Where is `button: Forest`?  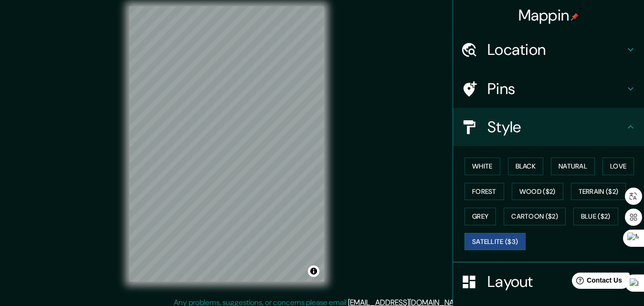 button: Forest is located at coordinates (484, 191).